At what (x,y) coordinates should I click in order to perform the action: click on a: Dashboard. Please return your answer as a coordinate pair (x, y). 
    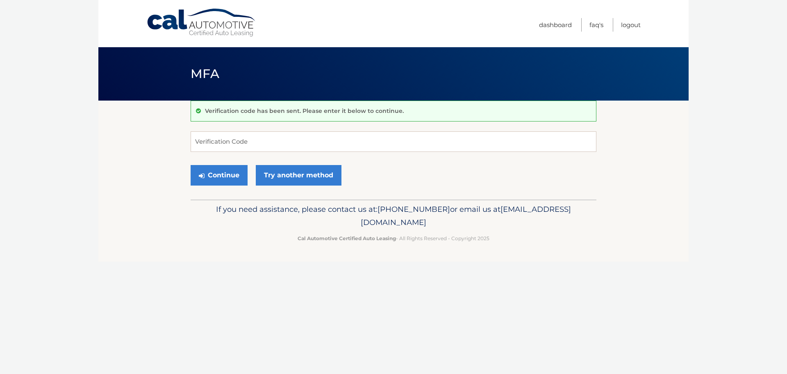
    Looking at the image, I should click on (556, 25).